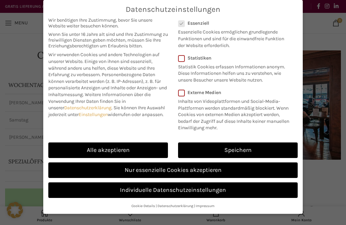 The image size is (346, 225). Describe the element at coordinates (205, 205) in the screenshot. I see `a: Impressum` at that location.